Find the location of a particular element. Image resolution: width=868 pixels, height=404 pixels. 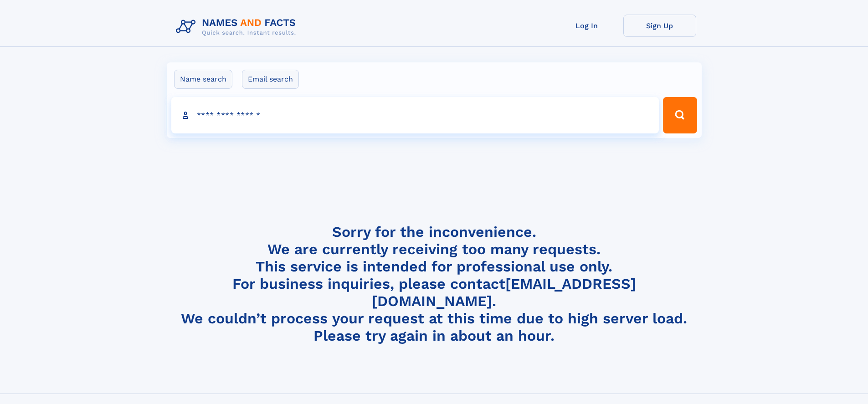

h4: Sorry for the inconvenience. We are currently receiving too many requests. This service is intend... is located at coordinates (434, 283).